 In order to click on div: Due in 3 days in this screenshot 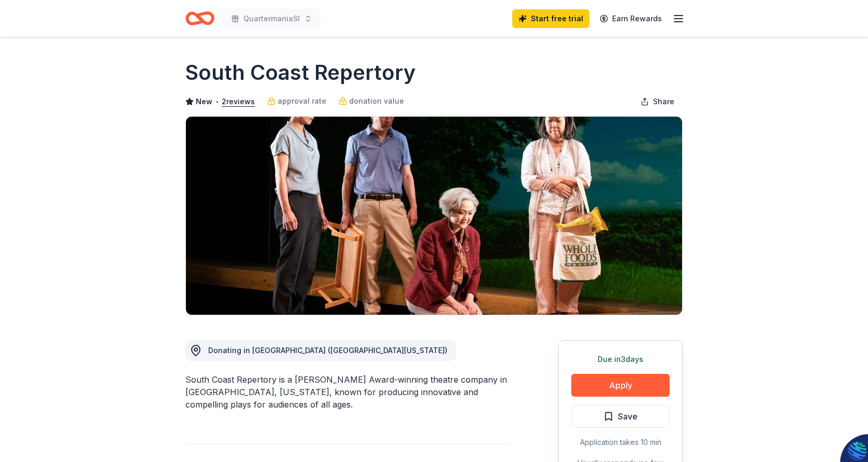, I will do `click(621, 360)`.